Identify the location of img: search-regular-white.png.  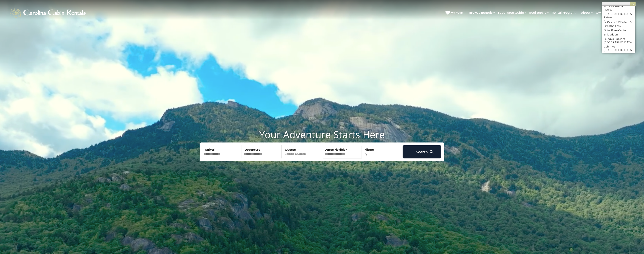
(431, 152).